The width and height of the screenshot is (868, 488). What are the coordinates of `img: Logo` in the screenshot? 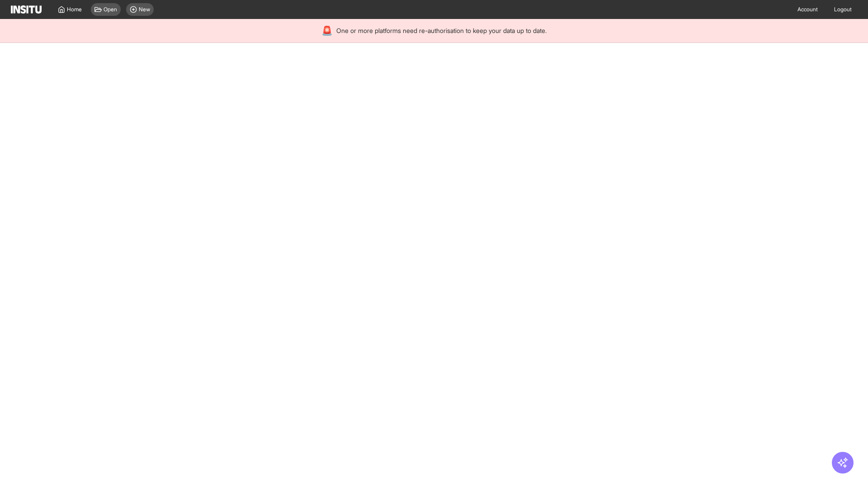 It's located at (27, 10).